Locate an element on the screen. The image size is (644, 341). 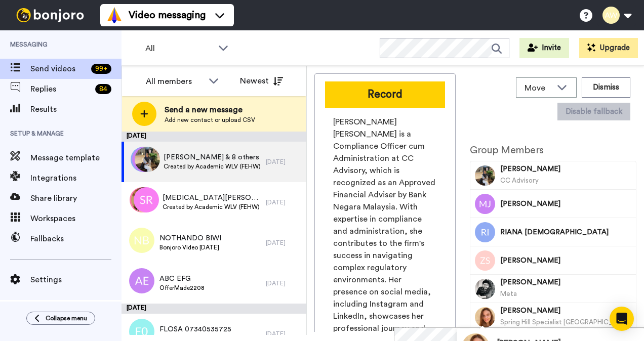
img: lb.png is located at coordinates (142, 200).